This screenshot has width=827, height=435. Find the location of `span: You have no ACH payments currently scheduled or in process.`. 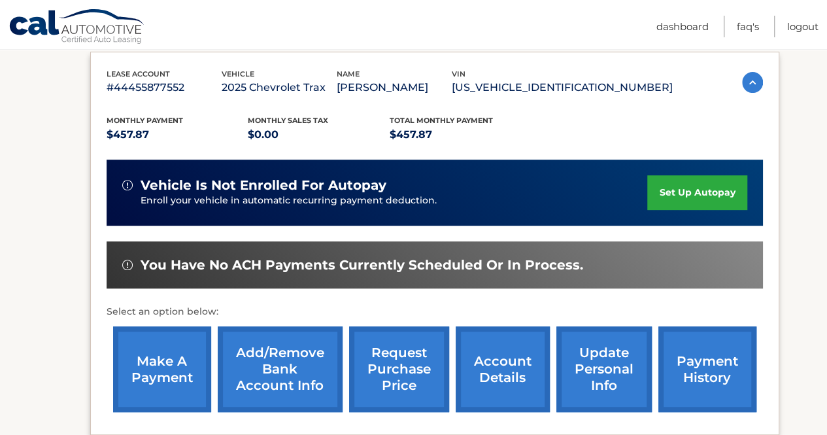

span: You have no ACH payments currently scheduled or in process. is located at coordinates (362, 265).